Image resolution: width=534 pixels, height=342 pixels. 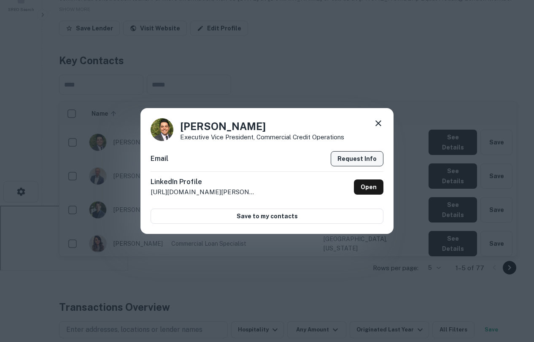 I want to click on a: Open, so click(x=369, y=187).